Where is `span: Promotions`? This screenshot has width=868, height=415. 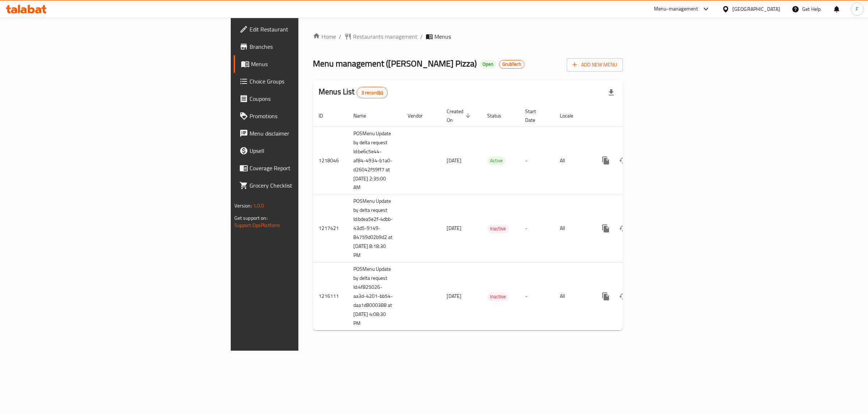 span: Promotions is located at coordinates (309, 116).